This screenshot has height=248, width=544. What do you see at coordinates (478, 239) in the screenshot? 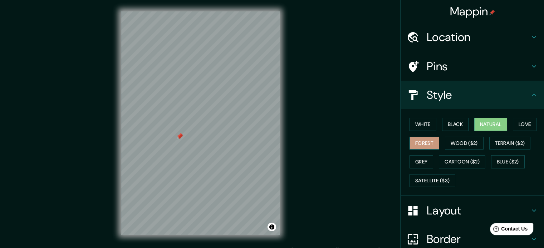
I see `h4: Border` at bounding box center [478, 239].